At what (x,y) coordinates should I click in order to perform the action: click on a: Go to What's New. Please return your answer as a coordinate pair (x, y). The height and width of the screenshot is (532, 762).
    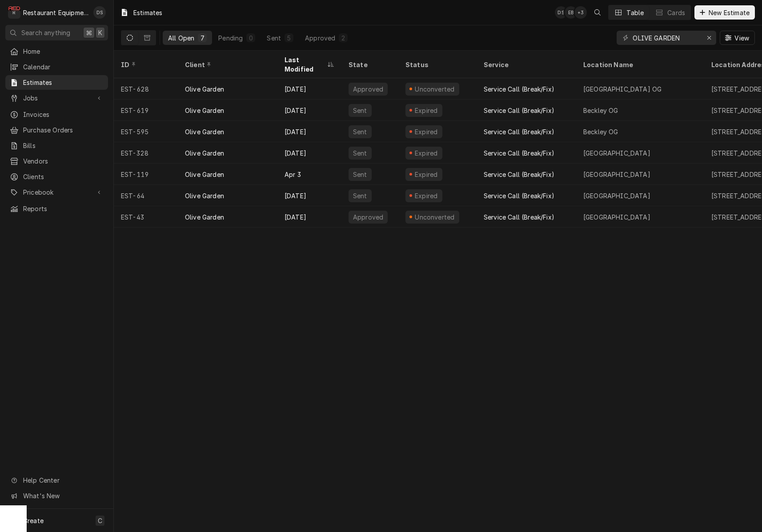
    Looking at the image, I should click on (56, 495).